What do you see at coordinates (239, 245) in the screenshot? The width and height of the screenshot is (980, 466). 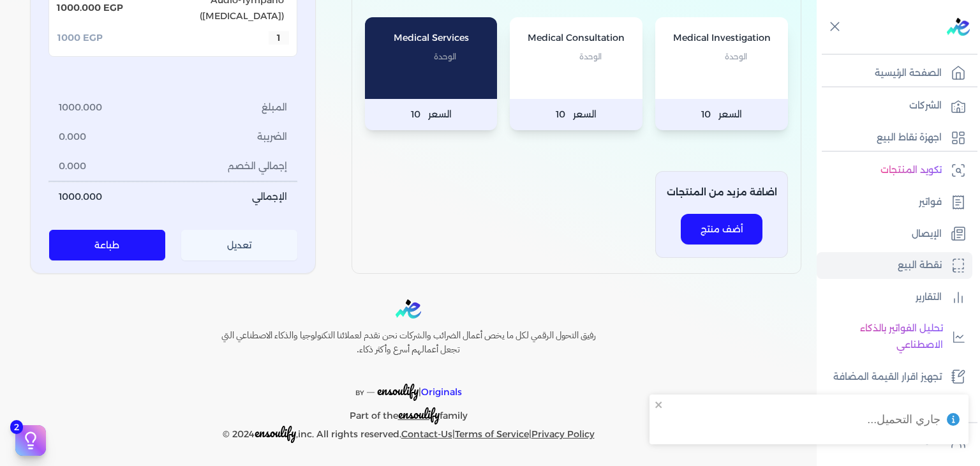 I see `button: تعديل` at bounding box center [239, 245].